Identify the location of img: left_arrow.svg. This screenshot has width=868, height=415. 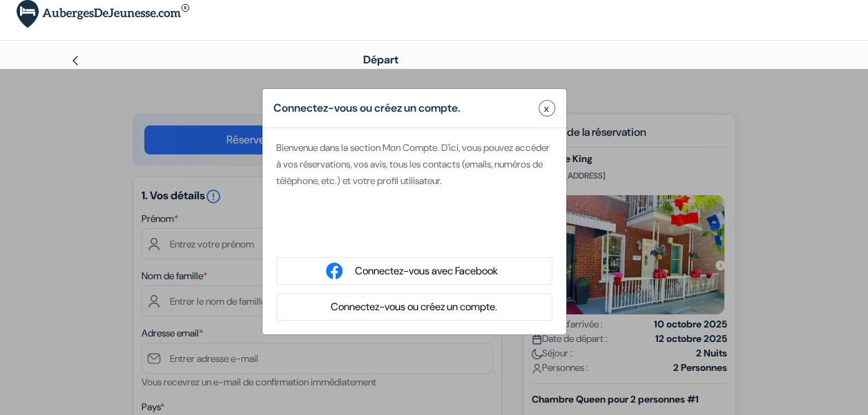
(76, 61).